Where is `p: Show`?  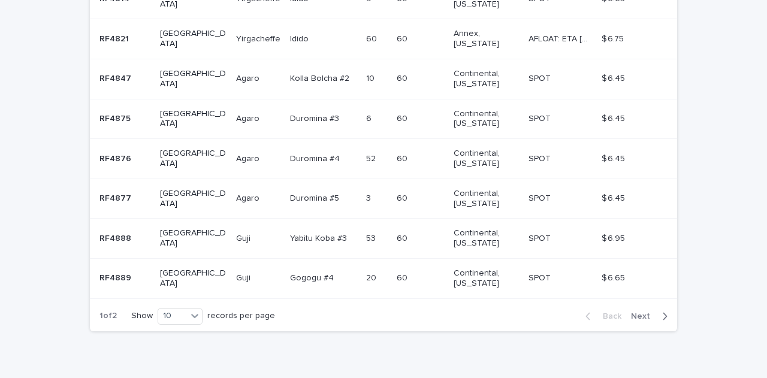 p: Show is located at coordinates (142, 316).